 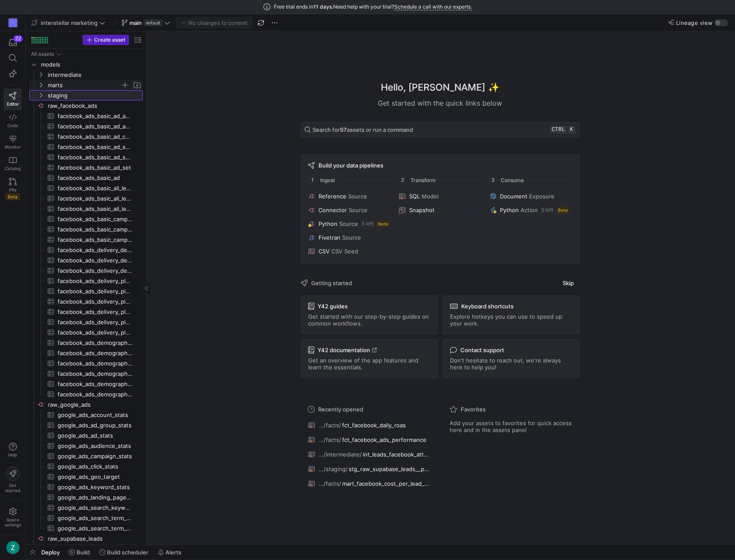 What do you see at coordinates (86, 126) in the screenshot?
I see `a: facebook_ads_basic_ad_actions​​​​​​​​​` at bounding box center [86, 126].